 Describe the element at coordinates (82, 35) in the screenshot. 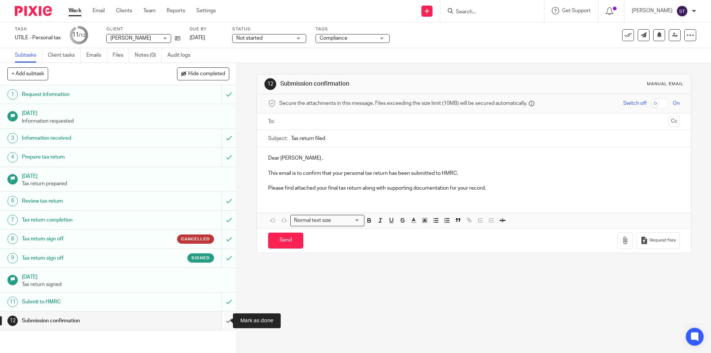

I see `small: /12` at that location.